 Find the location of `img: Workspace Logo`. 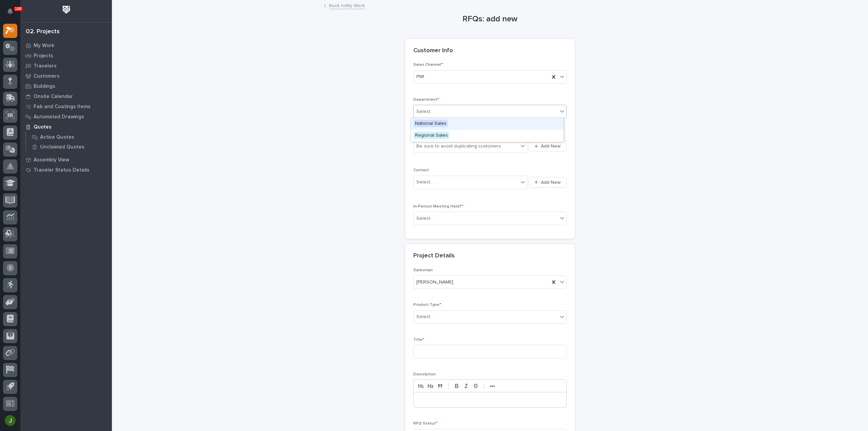

img: Workspace Logo is located at coordinates (66, 10).